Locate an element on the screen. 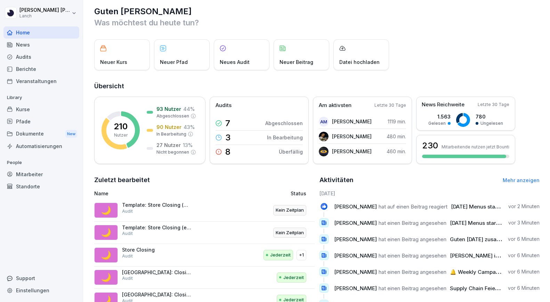 Image resolution: width=550 pixels, height=302 pixels. div: Home is located at coordinates (41, 32).